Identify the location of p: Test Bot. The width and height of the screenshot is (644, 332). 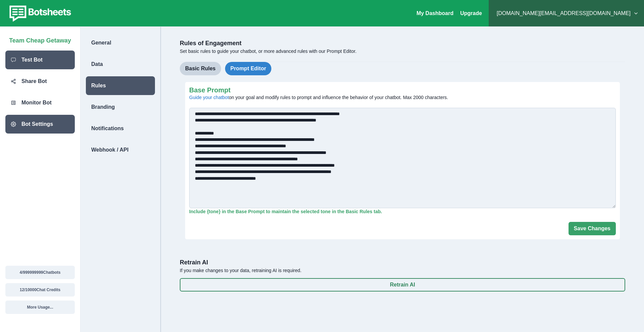
(32, 60).